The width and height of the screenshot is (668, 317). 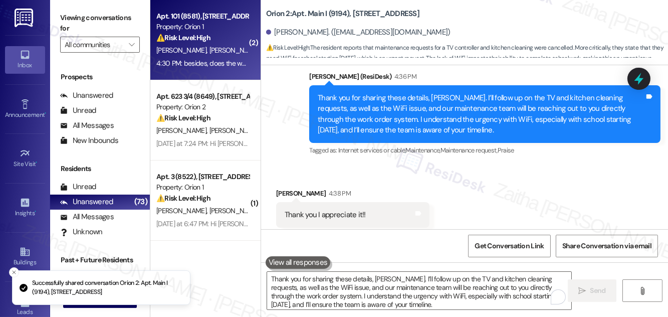 What do you see at coordinates (25, 207) in the screenshot?
I see `a: Insights •` at bounding box center [25, 207].